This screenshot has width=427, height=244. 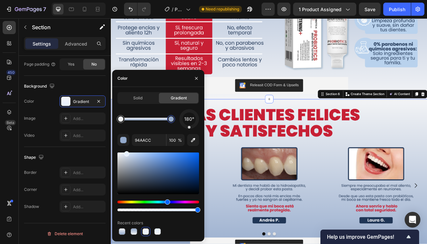 What do you see at coordinates (276, 95) in the screenshot?
I see `div: Section 6` at bounding box center [276, 95].